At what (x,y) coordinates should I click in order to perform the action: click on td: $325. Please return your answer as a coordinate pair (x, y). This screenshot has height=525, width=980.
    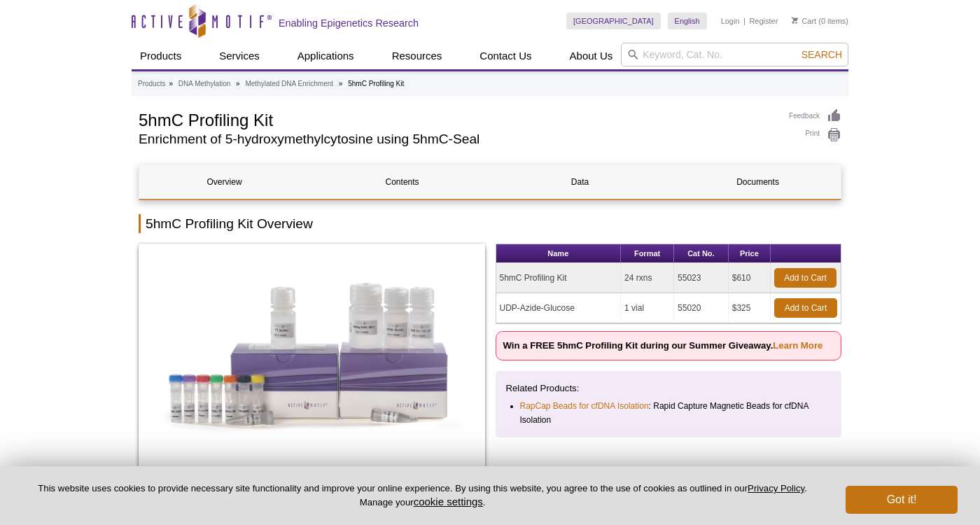
    Looking at the image, I should click on (750, 308).